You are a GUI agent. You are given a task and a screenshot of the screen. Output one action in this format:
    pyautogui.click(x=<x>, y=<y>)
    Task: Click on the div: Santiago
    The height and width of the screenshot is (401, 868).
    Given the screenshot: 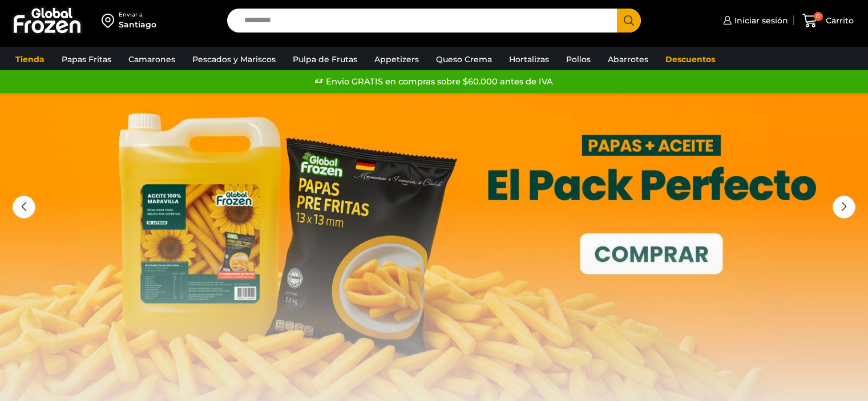 What is the action you would take?
    pyautogui.click(x=138, y=25)
    